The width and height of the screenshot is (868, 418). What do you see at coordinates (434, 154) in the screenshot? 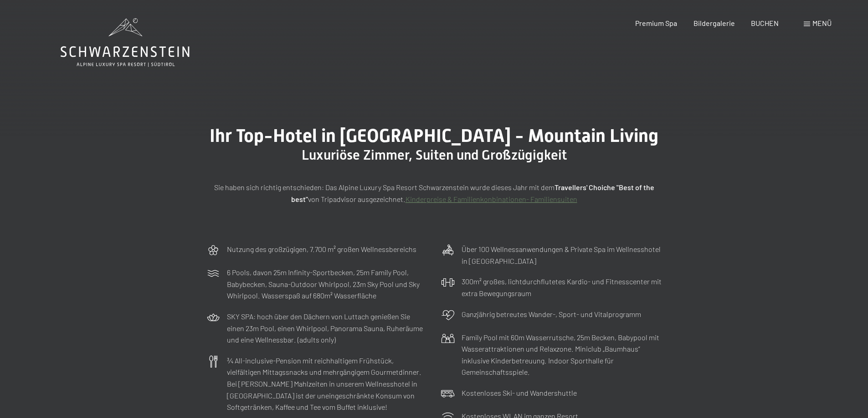
I see `span: Luxuriöse Zimmer, Suiten und Großzügigkeit` at bounding box center [434, 154].